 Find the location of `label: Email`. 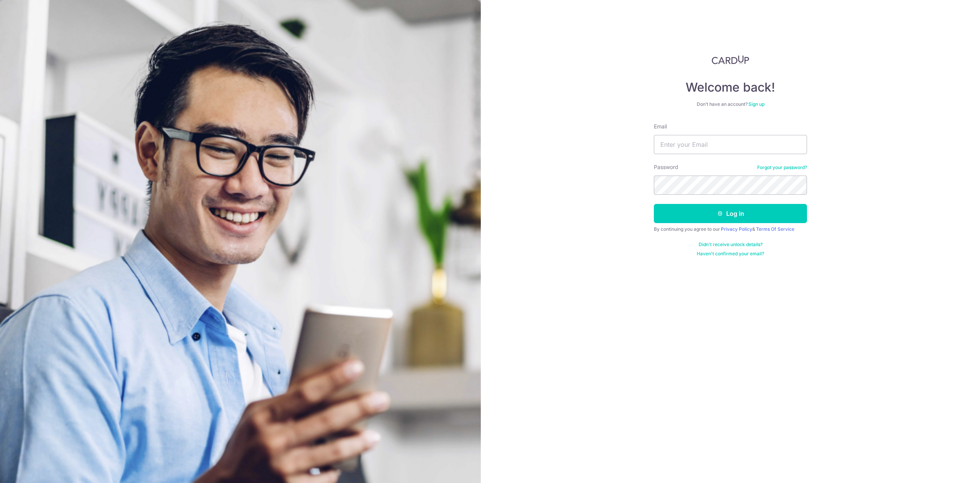

label: Email is located at coordinates (661, 126).